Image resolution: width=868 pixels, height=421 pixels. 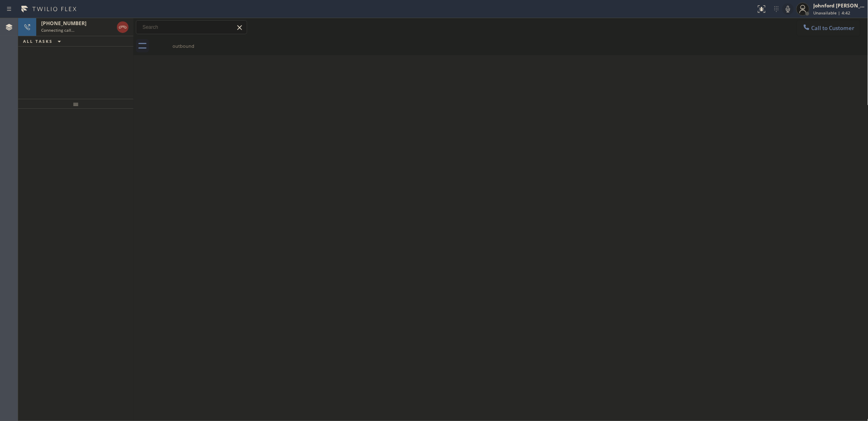 I want to click on button: Mute, so click(x=788, y=9).